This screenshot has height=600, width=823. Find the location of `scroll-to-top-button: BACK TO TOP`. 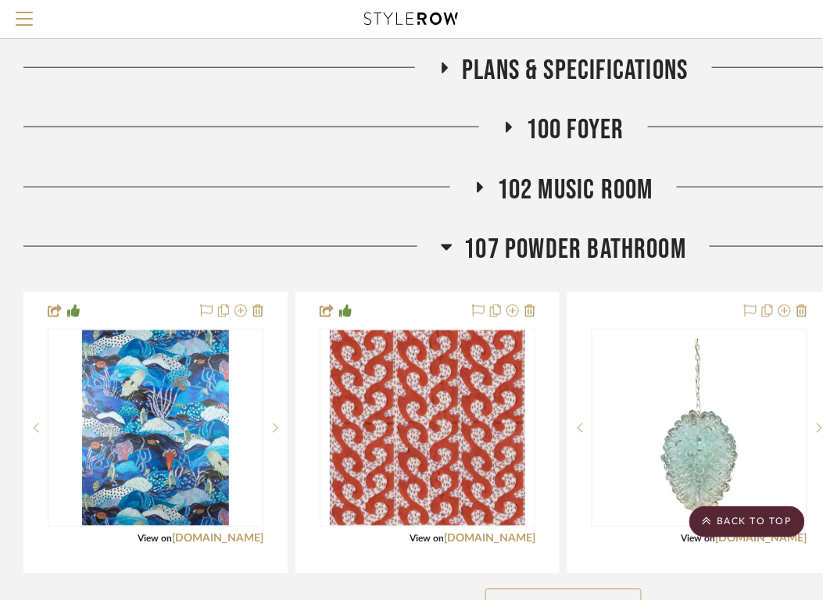

scroll-to-top-button: BACK TO TOP is located at coordinates (747, 522).